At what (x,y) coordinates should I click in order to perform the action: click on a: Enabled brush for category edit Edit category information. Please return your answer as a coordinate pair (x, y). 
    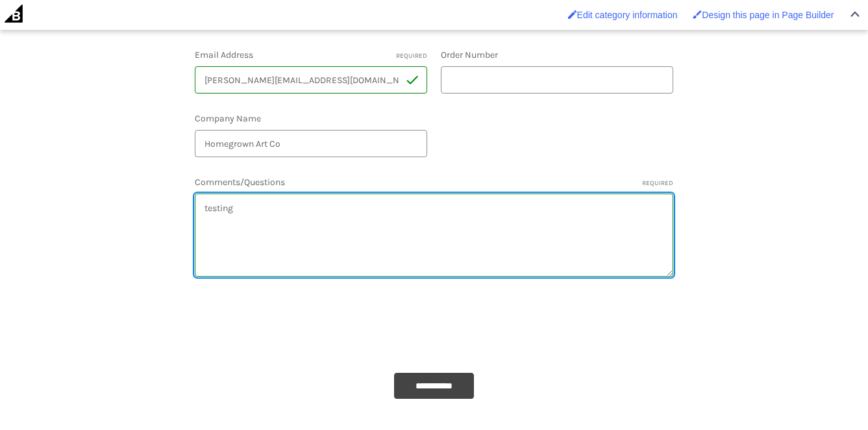
    Looking at the image, I should click on (623, 15).